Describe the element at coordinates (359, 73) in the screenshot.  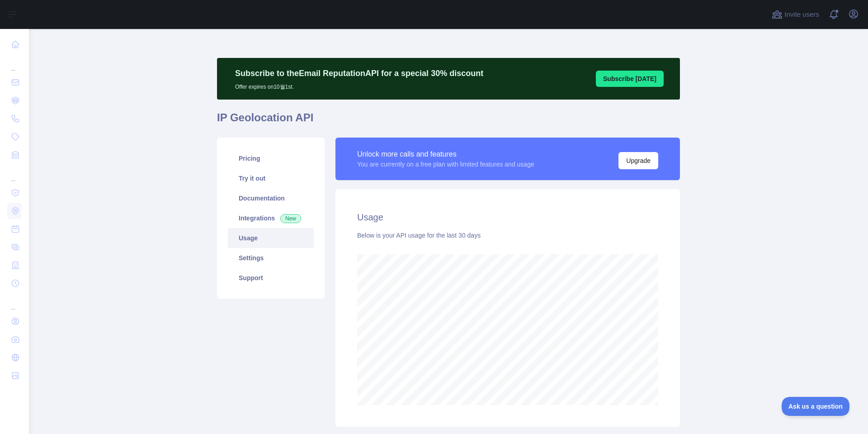
I see `p: Subscribe to the Email Reputation API for a special 30 % discount` at that location.